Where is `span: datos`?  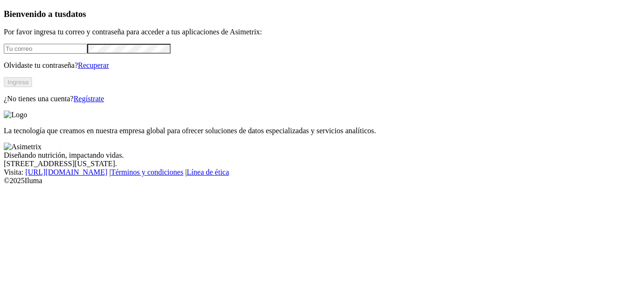
span: datos is located at coordinates (76, 14).